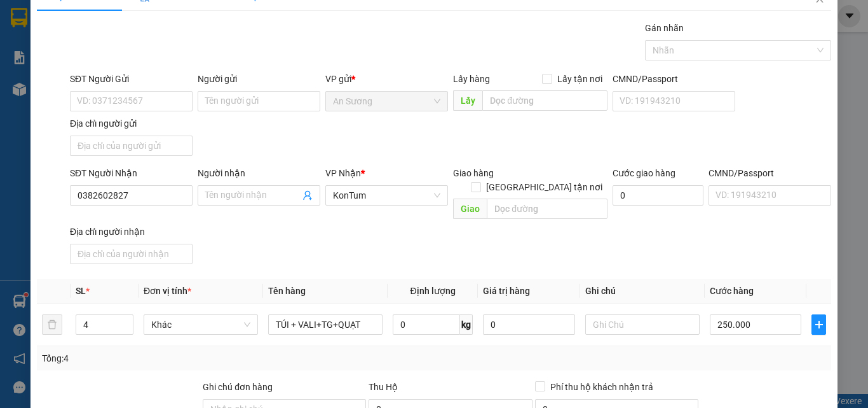 This screenshot has height=408, width=868. Describe the element at coordinates (258, 173) in the screenshot. I see `div: Người nhận` at that location.